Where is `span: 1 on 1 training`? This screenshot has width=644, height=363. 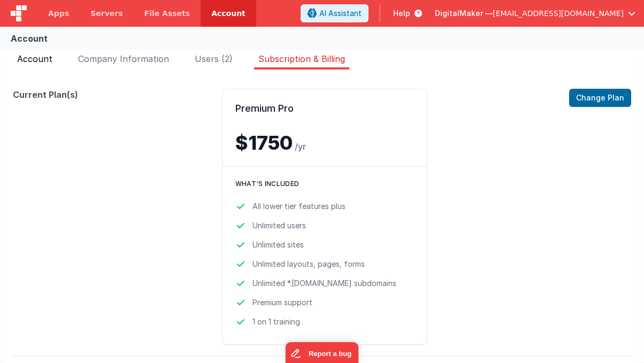
span: 1 on 1 training is located at coordinates (276, 322).